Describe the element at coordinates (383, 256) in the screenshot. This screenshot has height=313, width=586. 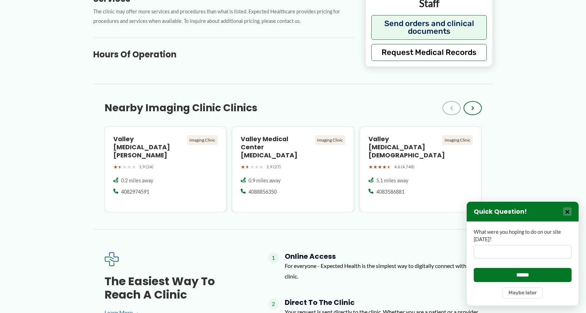
I see `h4: Online Access` at that location.